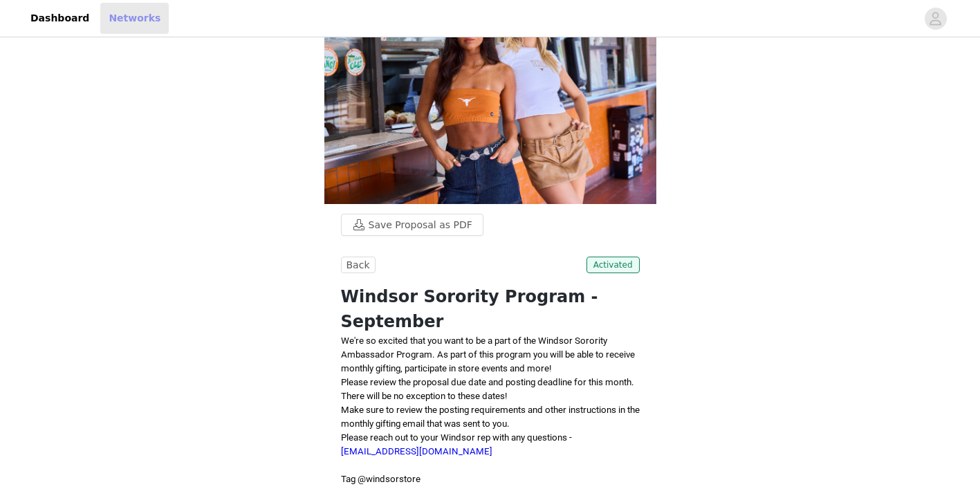  Describe the element at coordinates (412, 224) in the screenshot. I see `button: Save Proposal as PDF` at that location.